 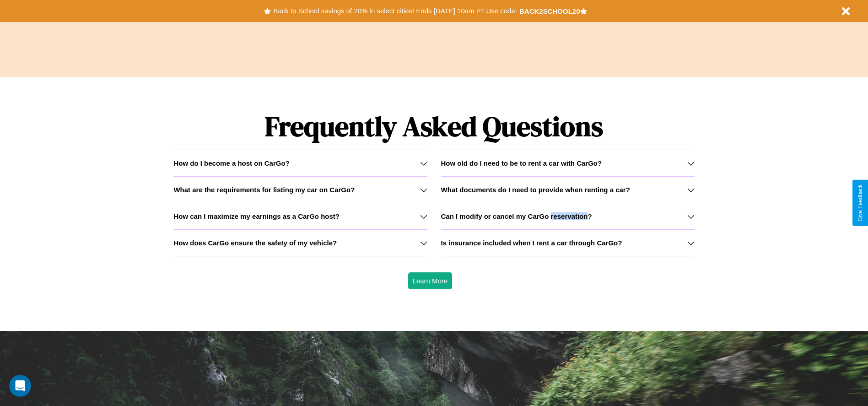 What do you see at coordinates (549, 11) in the screenshot?
I see `b: BACK2SCHOOL20` at bounding box center [549, 11].